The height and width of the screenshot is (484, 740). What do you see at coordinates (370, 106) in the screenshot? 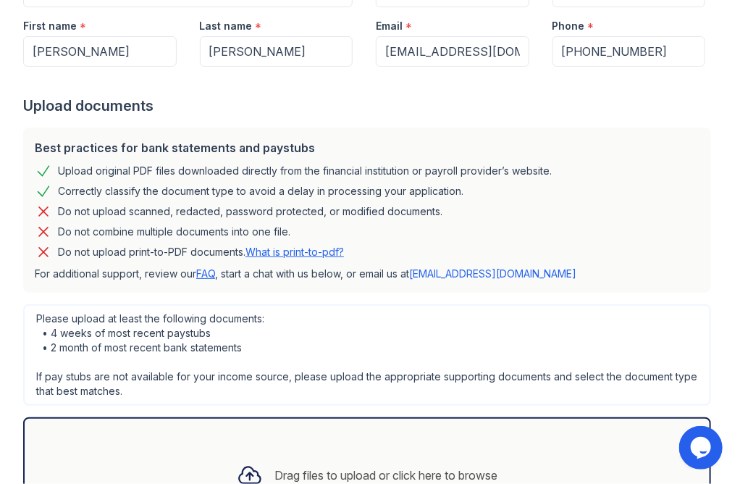
I see `div: Upload documents` at bounding box center [370, 106].